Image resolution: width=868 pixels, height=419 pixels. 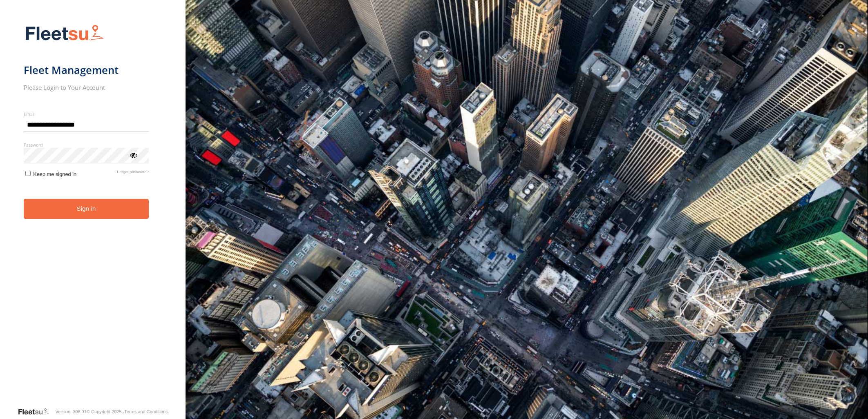 I want to click on a: Visit our Website, so click(x=36, y=412).